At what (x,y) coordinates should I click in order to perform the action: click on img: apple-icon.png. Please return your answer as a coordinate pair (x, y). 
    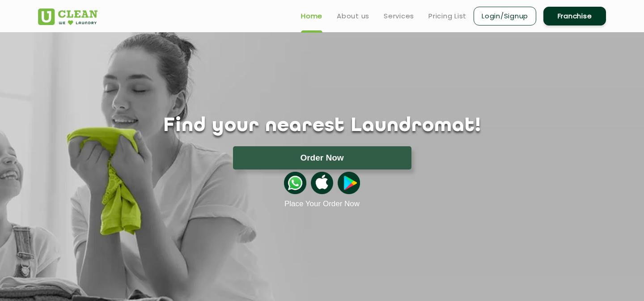
    Looking at the image, I should click on (322, 183).